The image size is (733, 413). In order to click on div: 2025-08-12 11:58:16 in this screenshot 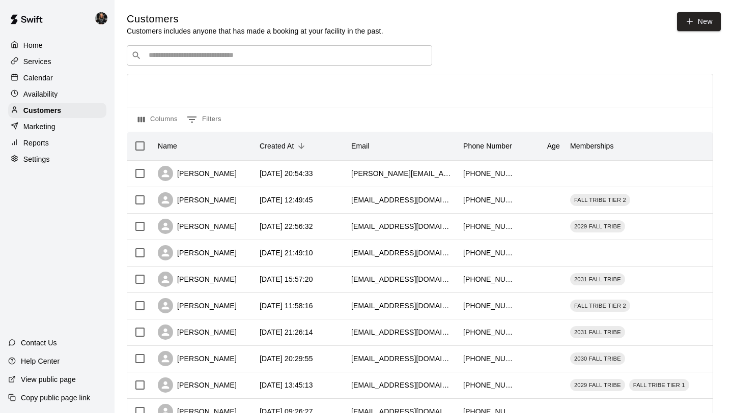, I will do `click(286, 306)`.